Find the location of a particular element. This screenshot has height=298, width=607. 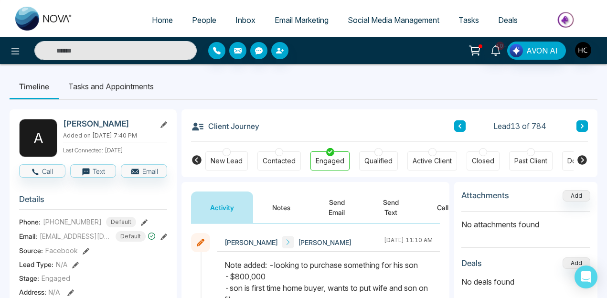

h3: Deals is located at coordinates (471, 263).